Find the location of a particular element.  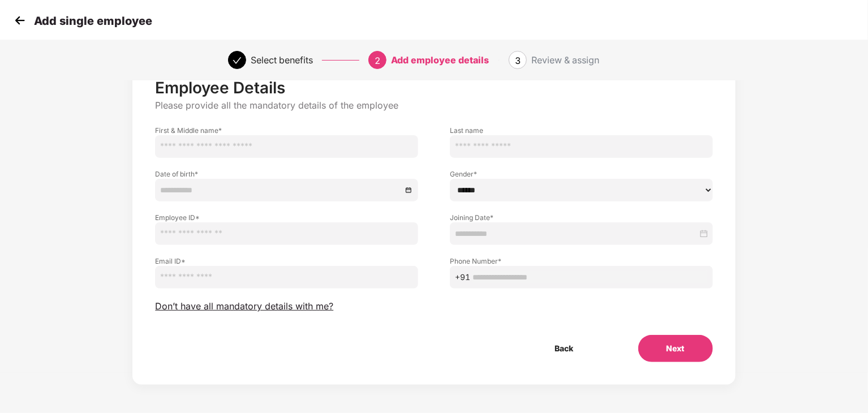

div: Review & assign is located at coordinates (565, 60).